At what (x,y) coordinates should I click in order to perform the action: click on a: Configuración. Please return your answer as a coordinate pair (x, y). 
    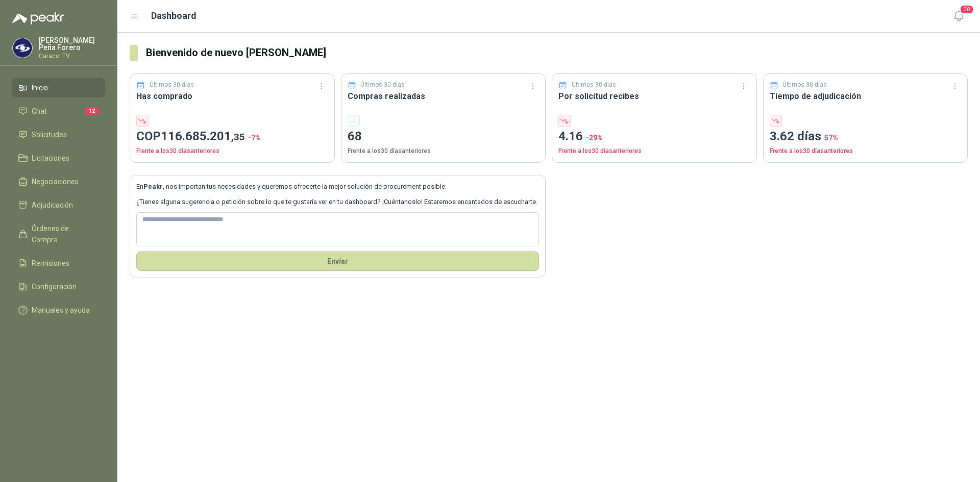
    Looking at the image, I should click on (59, 287).